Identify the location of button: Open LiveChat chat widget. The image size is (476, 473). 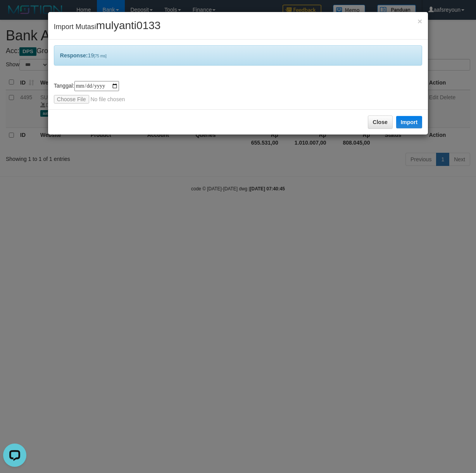
(15, 15).